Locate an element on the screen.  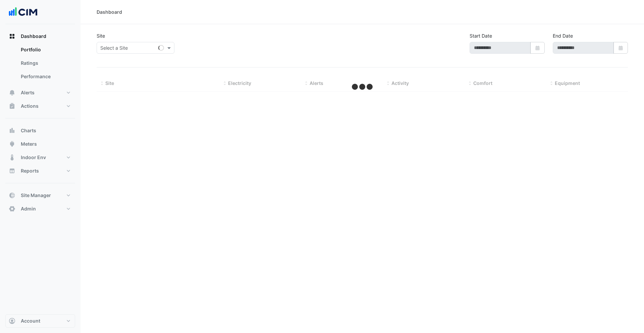
span: Site Manager is located at coordinates (36, 195).